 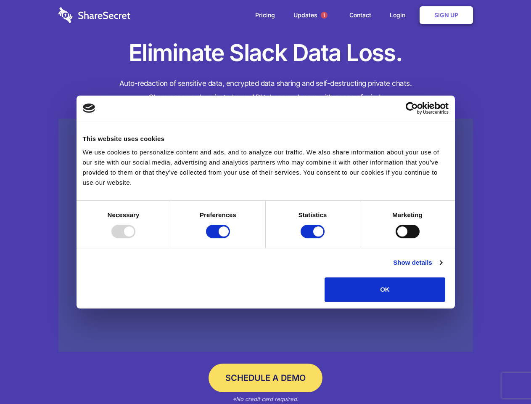 What do you see at coordinates (89, 108) in the screenshot?
I see `img: logo` at bounding box center [89, 108].